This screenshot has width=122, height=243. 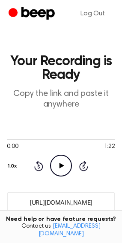 I want to click on a: Log Out, so click(x=92, y=14).